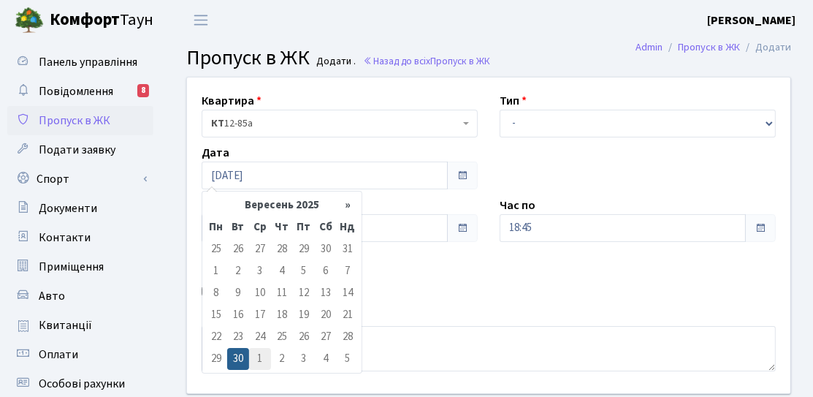 The height and width of the screenshot is (397, 813). Describe the element at coordinates (201, 20) in the screenshot. I see `button: Переключити навігацію` at that location.